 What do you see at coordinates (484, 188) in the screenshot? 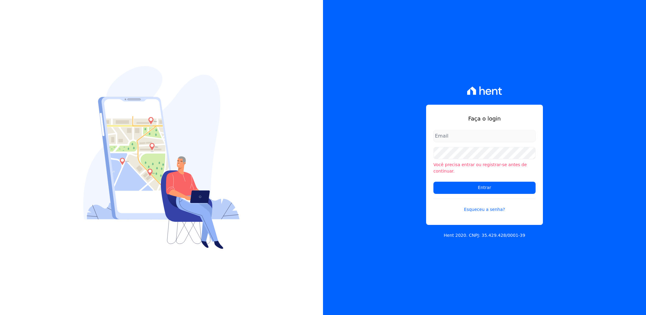
I see `input: Entrar` at bounding box center [484, 188].